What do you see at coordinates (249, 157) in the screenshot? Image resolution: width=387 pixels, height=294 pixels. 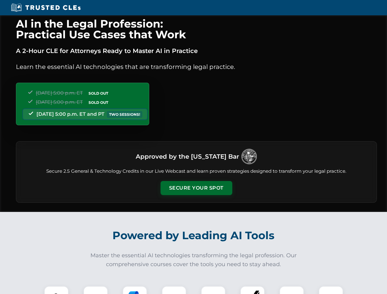 I see `img: Logo` at bounding box center [249, 157].